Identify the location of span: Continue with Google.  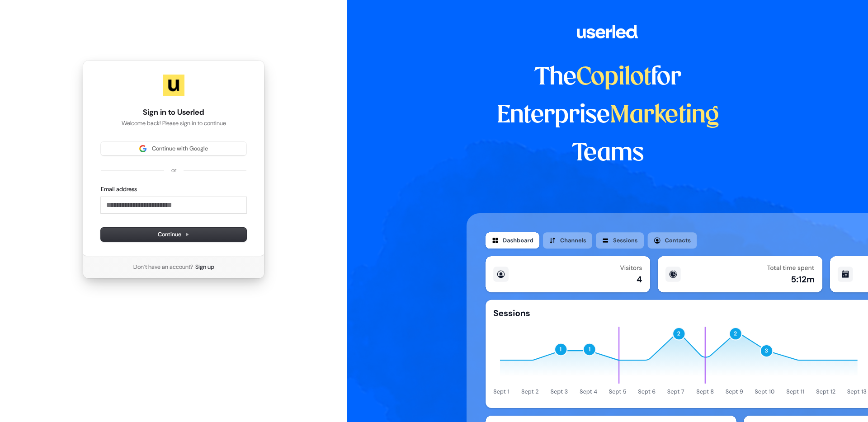
(180, 149).